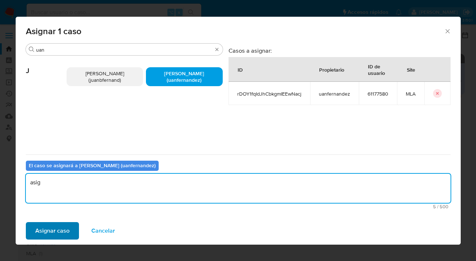 The height and width of the screenshot is (261, 476). What do you see at coordinates (269, 94) in the screenshot?
I see `span: rDOY1fqIdJhCbkgmIEEwNacj` at bounding box center [269, 94].